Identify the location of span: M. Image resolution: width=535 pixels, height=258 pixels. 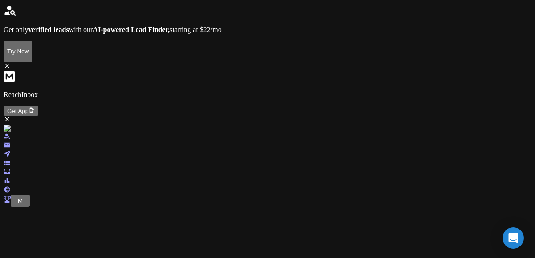
(20, 201).